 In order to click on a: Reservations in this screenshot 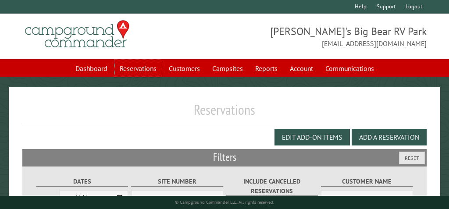, I will do `click(138, 68)`.